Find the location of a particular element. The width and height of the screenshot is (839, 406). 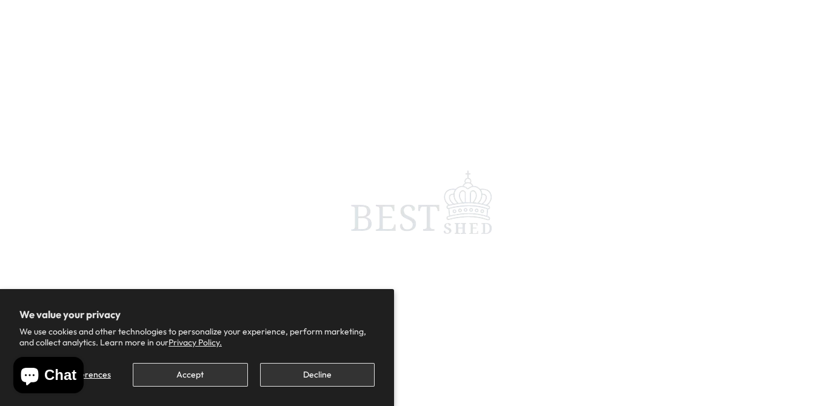

button: Accept is located at coordinates (190, 375).